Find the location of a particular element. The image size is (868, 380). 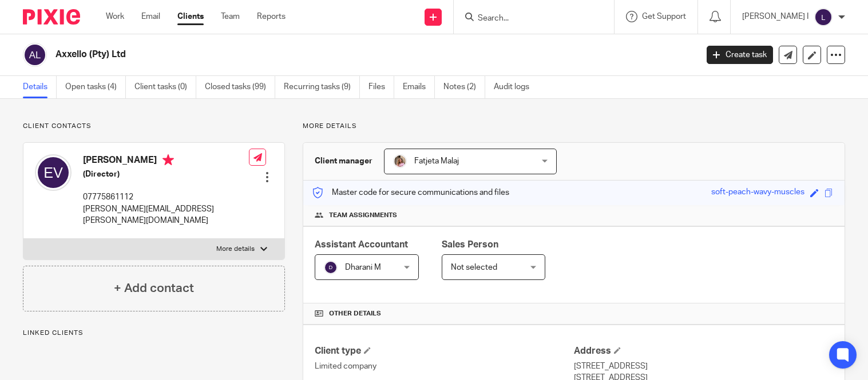

p: Client contacts is located at coordinates (154, 127).